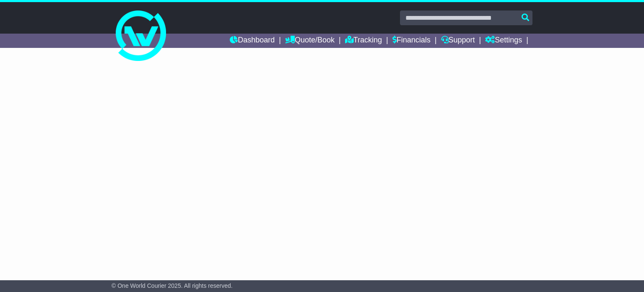 This screenshot has width=644, height=292. What do you see at coordinates (172, 285) in the screenshot?
I see `span: © One World Courier 2025. All rights reserved.` at bounding box center [172, 285].